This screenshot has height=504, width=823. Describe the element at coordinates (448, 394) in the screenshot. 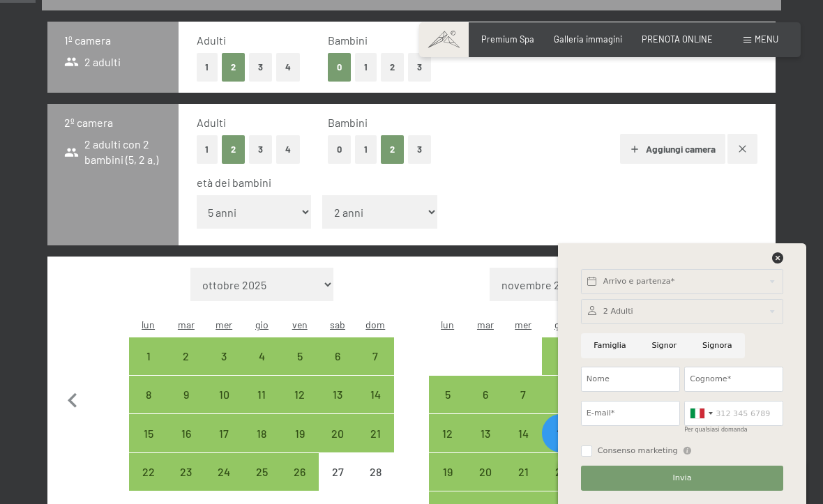

I see `div: Mon Jan 05 2026` at that location.